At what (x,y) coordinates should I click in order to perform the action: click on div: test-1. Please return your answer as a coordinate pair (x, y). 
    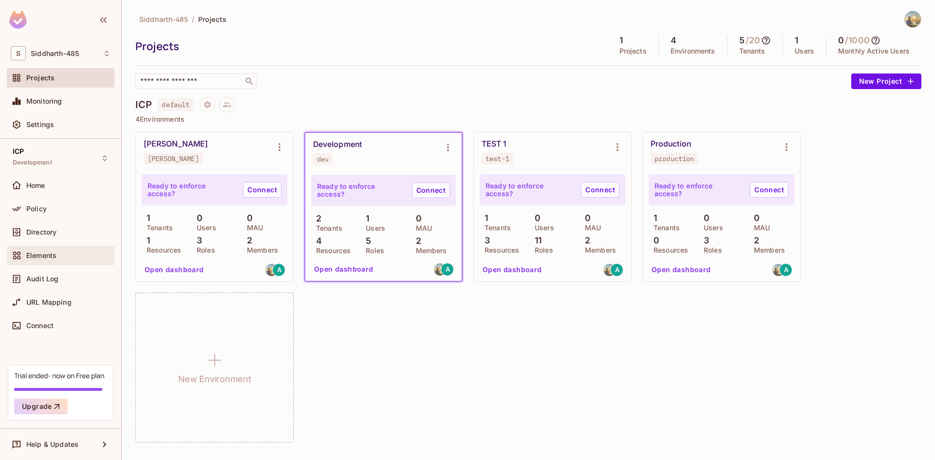
    Looking at the image, I should click on (497, 159).